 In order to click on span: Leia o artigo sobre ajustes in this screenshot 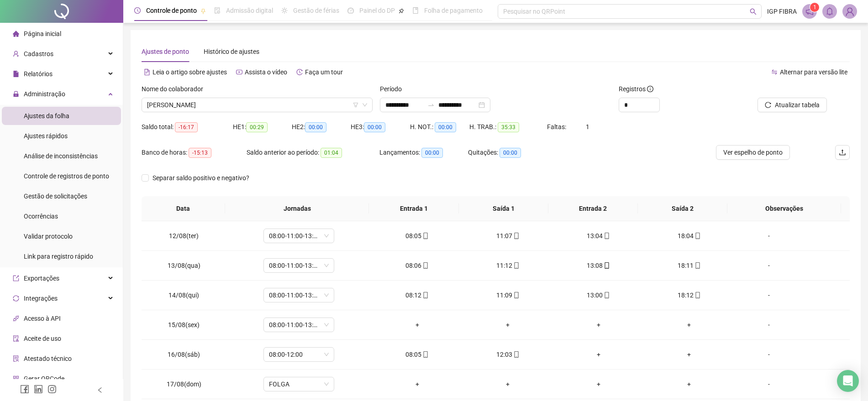, I will do `click(189, 72)`.